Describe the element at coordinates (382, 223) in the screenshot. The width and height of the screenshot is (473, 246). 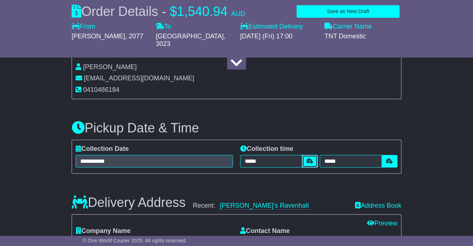
I see `a: Preview` at that location.